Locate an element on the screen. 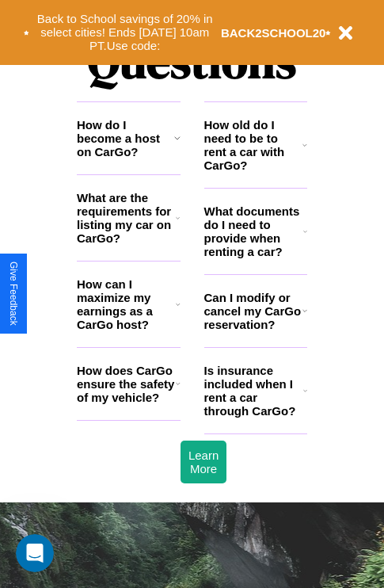 The width and height of the screenshot is (384, 588). h3: What documents do I need to provide when renting a car? is located at coordinates (255, 231).